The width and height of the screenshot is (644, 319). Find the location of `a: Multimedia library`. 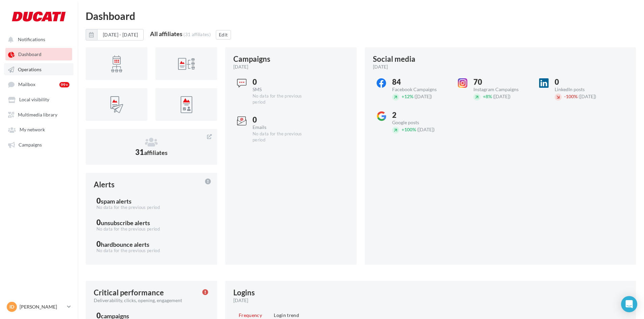

a: Multimedia library is located at coordinates (39, 115).